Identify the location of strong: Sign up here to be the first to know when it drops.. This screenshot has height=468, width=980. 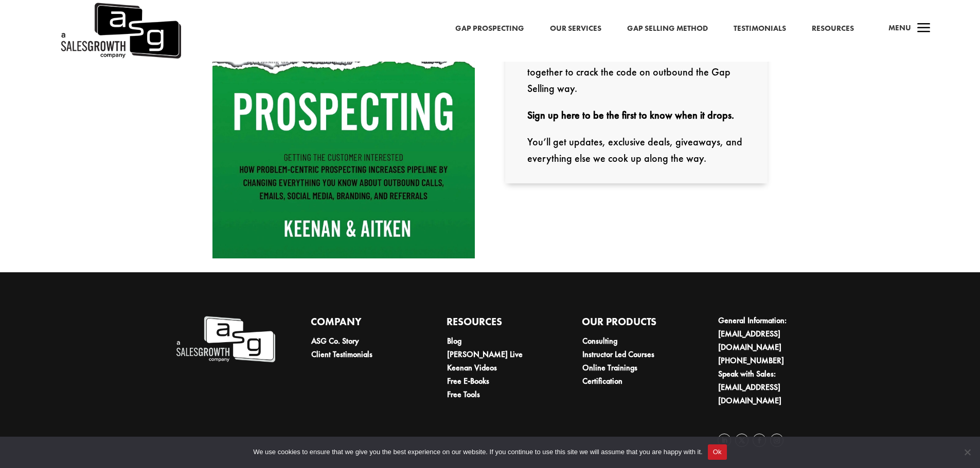
(631, 115).